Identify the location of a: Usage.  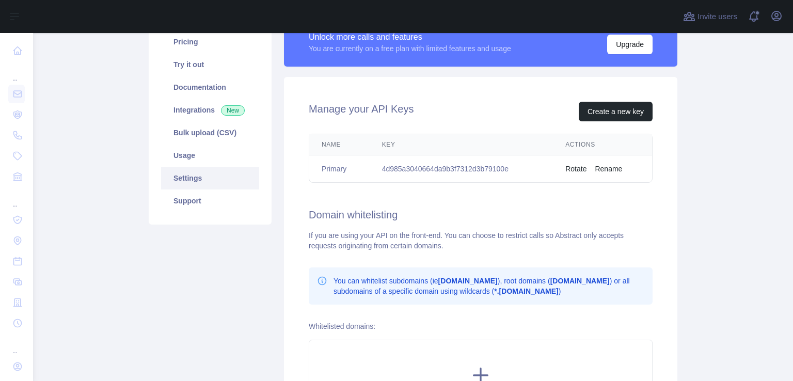
(210, 155).